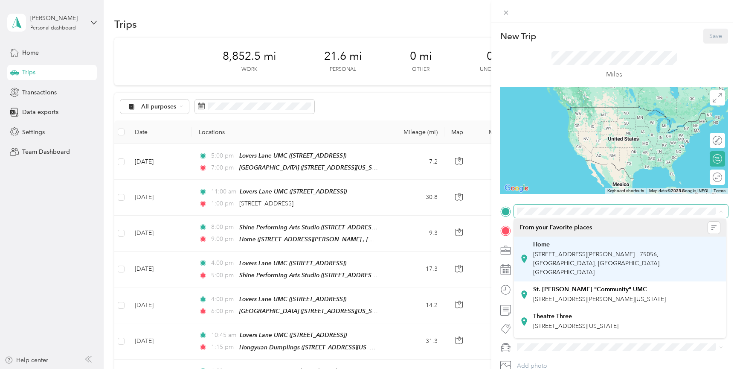  What do you see at coordinates (518, 36) in the screenshot?
I see `p: New Trip` at bounding box center [518, 36].